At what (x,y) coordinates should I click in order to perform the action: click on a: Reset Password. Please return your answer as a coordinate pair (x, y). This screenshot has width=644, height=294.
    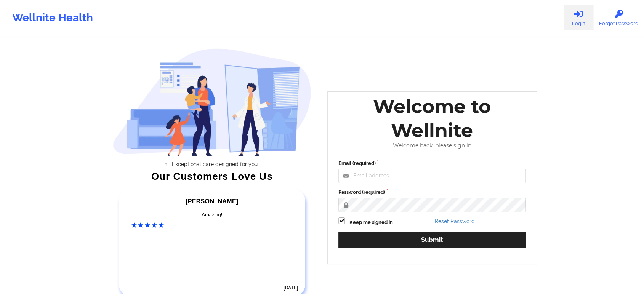
    Looking at the image, I should click on (454, 221).